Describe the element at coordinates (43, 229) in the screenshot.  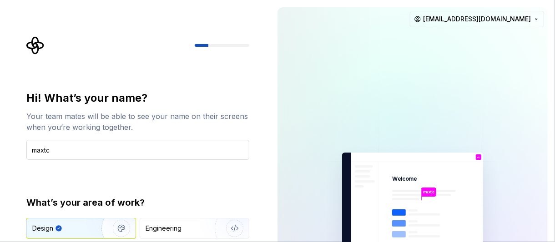
I see `div: Design` at that location.